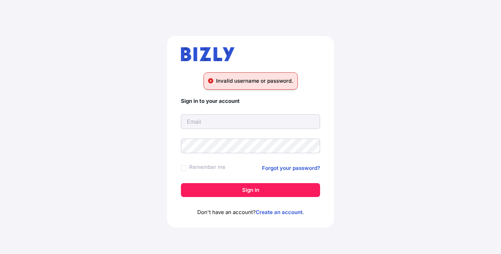  I want to click on img: bizly_logo.svg, so click(208, 54).